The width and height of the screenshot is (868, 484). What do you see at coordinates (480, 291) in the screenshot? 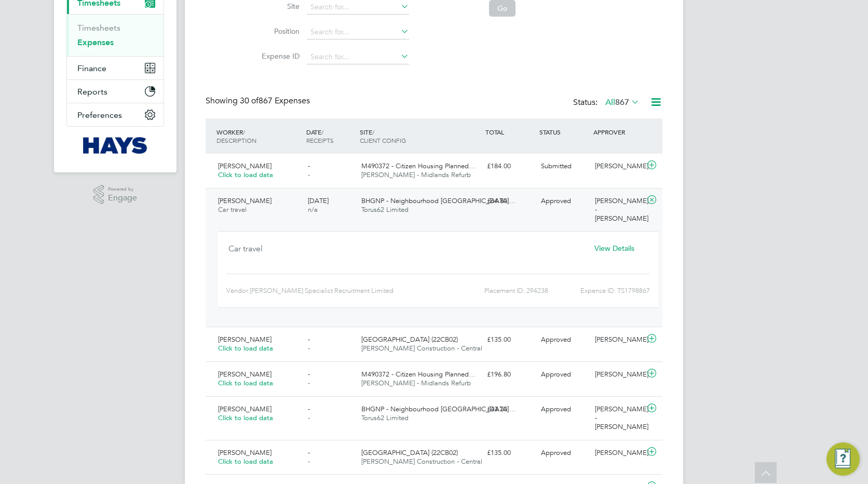
I see `div: Placement ID: 294238` at bounding box center [480, 291].